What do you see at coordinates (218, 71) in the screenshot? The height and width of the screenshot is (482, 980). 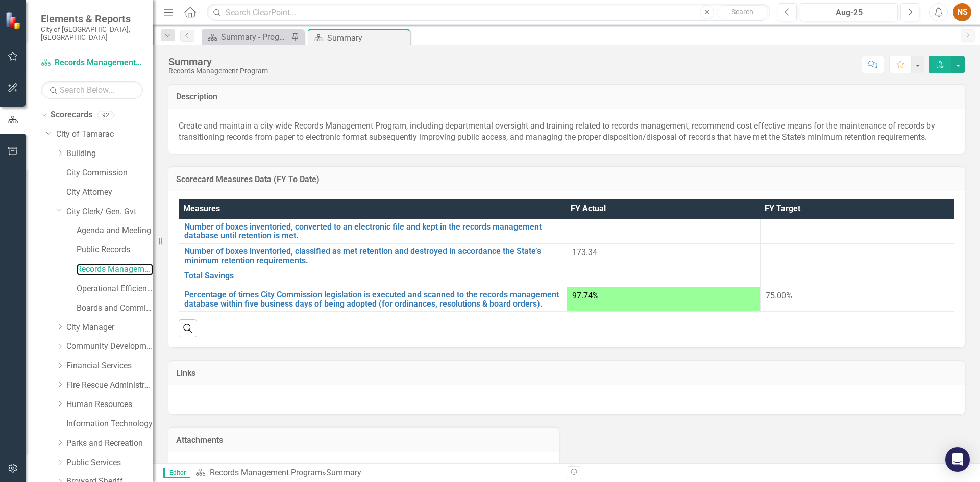 I see `div: Records Management Program` at bounding box center [218, 71].